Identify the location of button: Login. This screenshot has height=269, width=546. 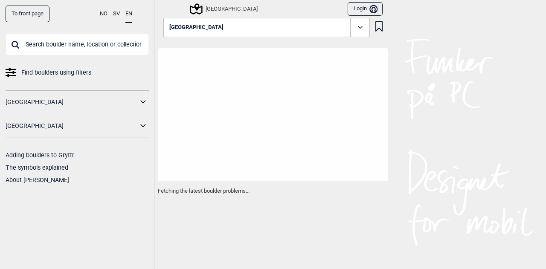
(365, 9).